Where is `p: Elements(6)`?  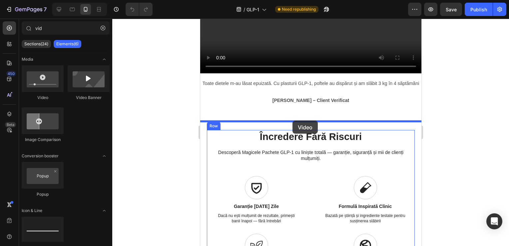 p: Elements(6) is located at coordinates (67, 44).